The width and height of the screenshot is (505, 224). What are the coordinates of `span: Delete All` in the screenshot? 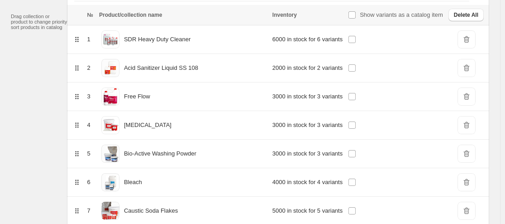 It's located at (466, 15).